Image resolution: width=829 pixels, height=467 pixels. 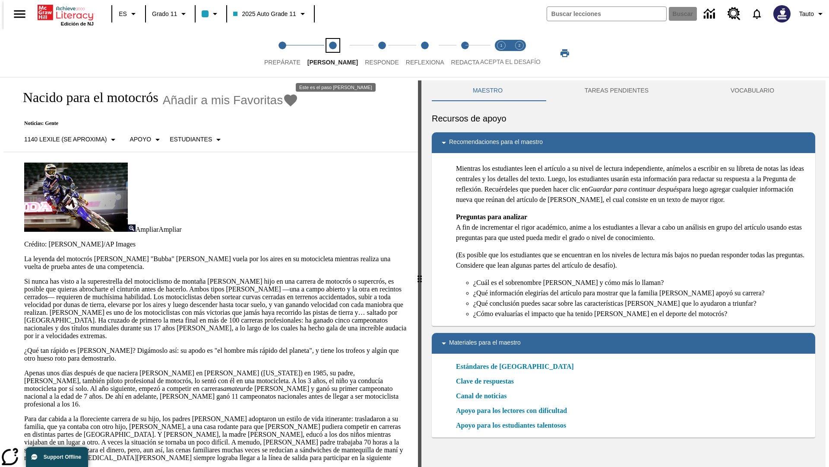 I want to click on button: Lee step 2 of 5, so click(x=333, y=53).